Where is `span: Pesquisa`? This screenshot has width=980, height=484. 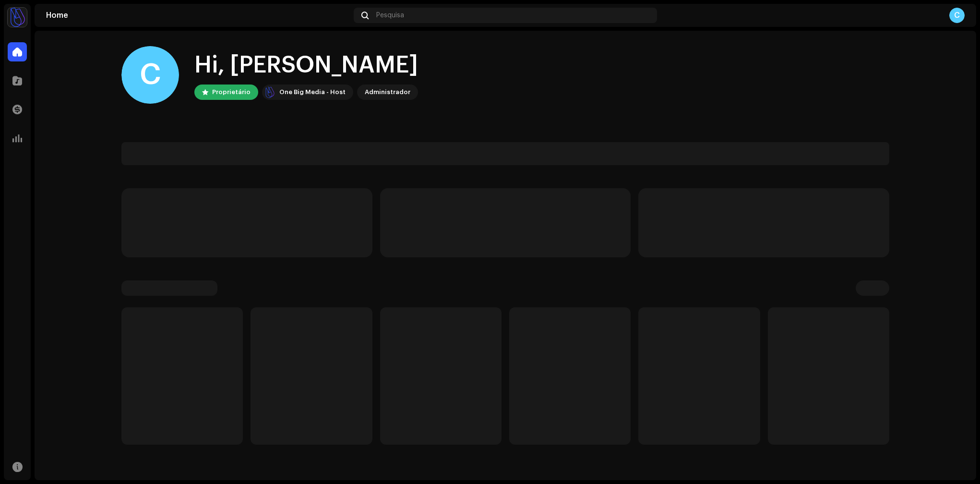
span: Pesquisa is located at coordinates (390, 16).